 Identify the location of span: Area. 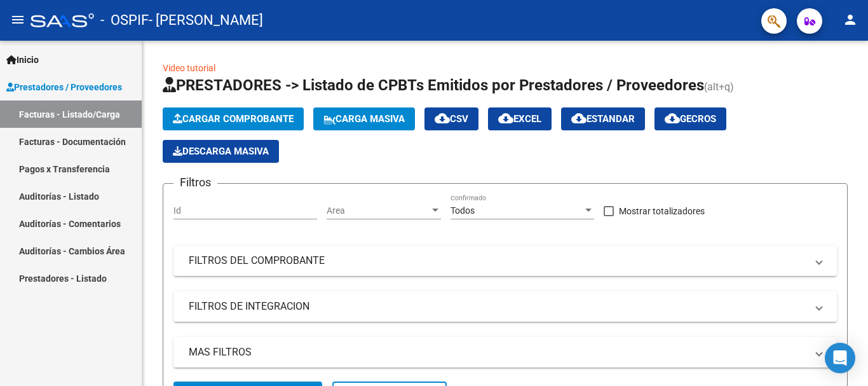
(378, 211).